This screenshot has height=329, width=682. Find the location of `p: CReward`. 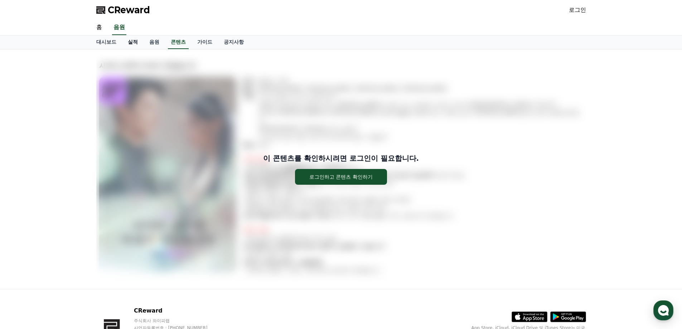

p: CReward is located at coordinates (178, 311).